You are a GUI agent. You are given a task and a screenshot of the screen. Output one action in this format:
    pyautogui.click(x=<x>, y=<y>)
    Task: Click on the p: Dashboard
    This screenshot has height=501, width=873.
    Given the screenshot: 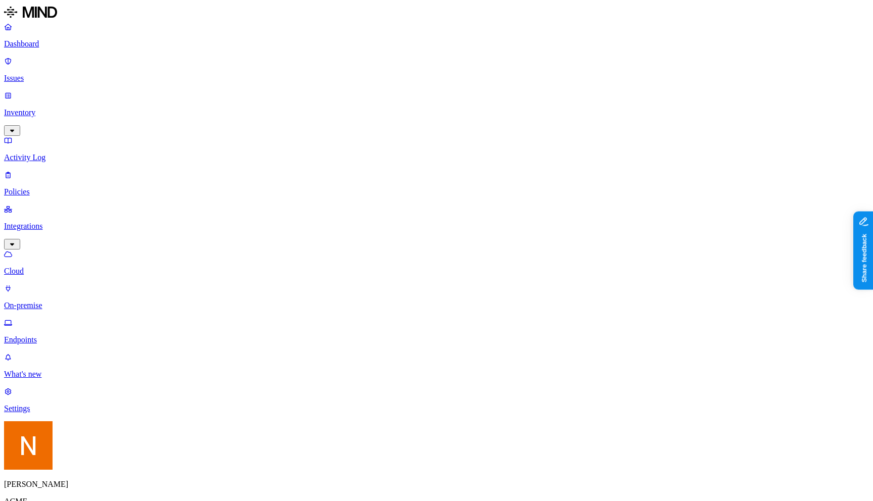 What is the action you would take?
    pyautogui.click(x=436, y=44)
    